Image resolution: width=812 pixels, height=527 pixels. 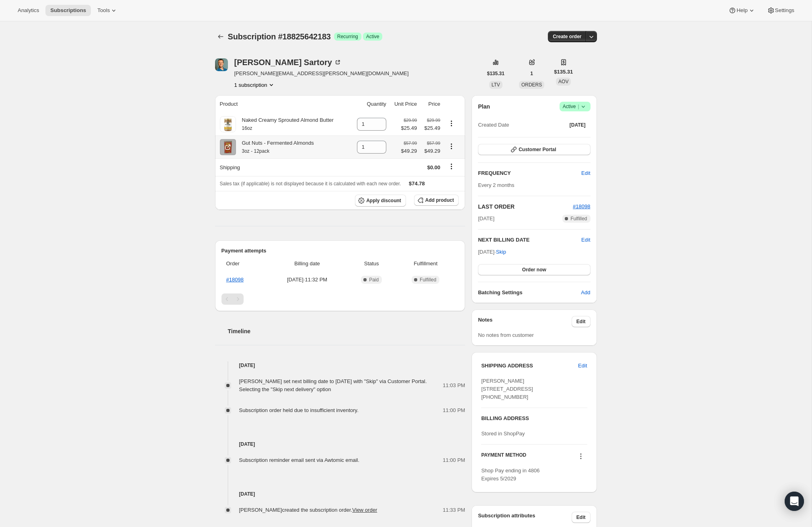 What do you see at coordinates (496, 73) in the screenshot?
I see `button: $135.31` at bounding box center [496, 73].